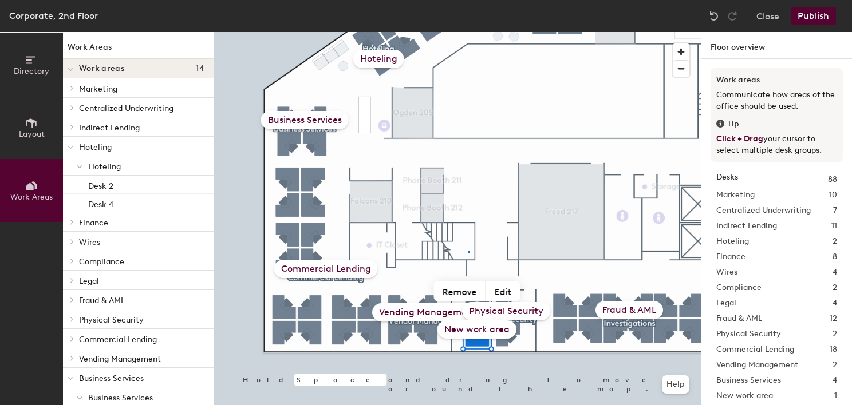 This screenshot has height=405, width=852. What do you see at coordinates (776, 101) in the screenshot?
I see `p: Communicate how areas of the office should be used.` at bounding box center [776, 101].